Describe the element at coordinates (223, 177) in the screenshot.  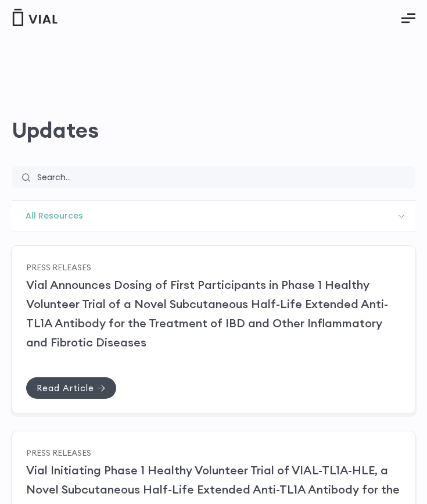
I see `input: Search...` at that location.